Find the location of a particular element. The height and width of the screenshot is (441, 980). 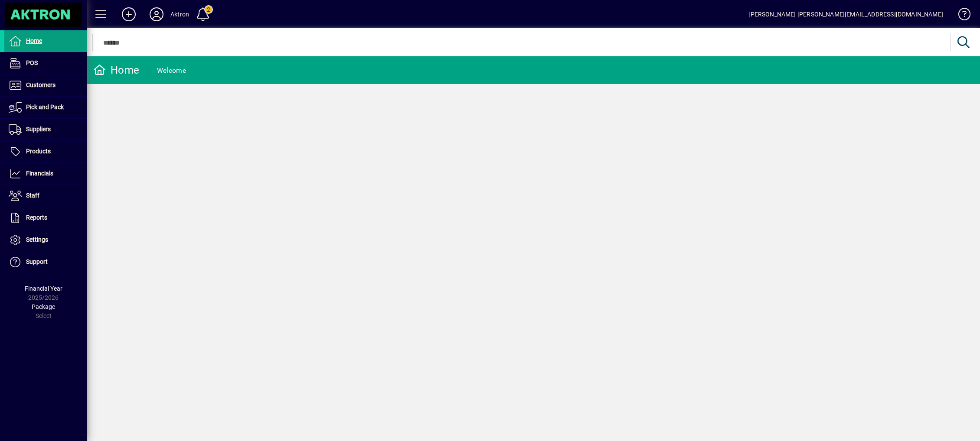

button: Add is located at coordinates (129, 14).